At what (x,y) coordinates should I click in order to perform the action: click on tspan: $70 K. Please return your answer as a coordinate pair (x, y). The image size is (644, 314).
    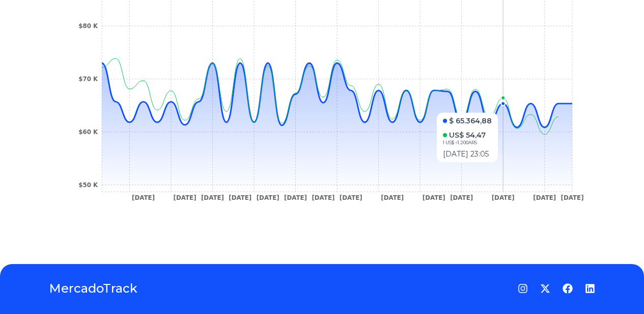
    Looking at the image, I should click on (88, 79).